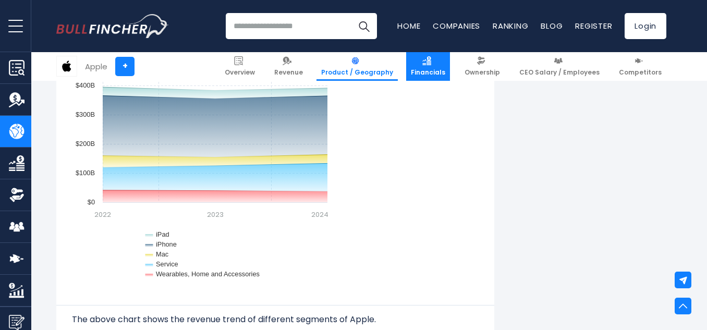 This screenshot has height=330, width=707. I want to click on span: Overview, so click(240, 72).